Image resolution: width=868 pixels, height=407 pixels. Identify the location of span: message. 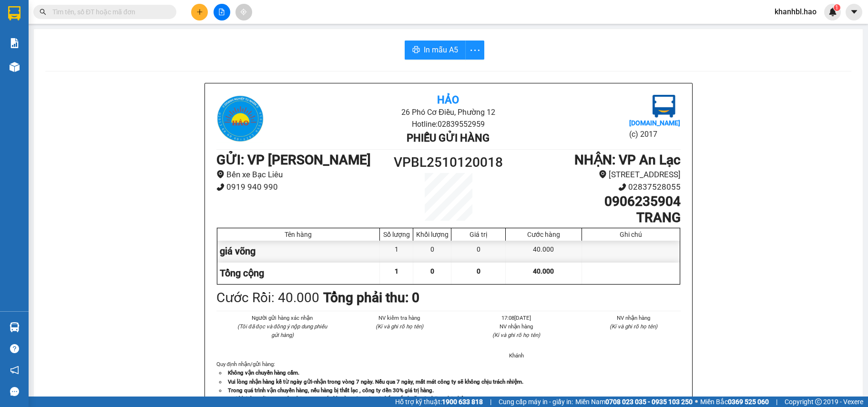
(14, 392).